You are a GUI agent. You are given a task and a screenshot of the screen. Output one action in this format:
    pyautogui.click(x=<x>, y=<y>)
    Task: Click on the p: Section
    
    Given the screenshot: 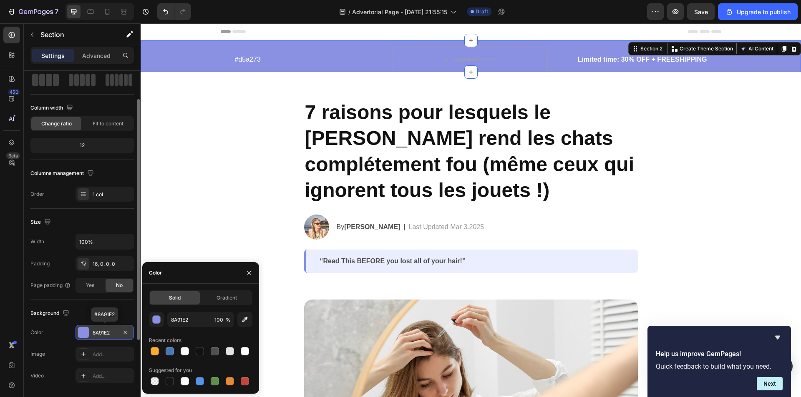 What is the action you would take?
    pyautogui.click(x=75, y=35)
    